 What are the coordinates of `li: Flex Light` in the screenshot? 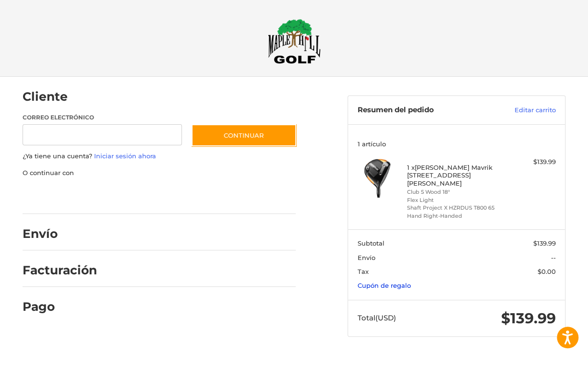 It's located at (455, 200).